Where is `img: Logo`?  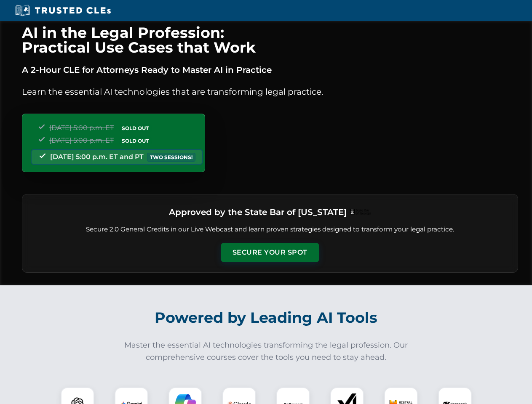 img: Logo is located at coordinates (361, 212).